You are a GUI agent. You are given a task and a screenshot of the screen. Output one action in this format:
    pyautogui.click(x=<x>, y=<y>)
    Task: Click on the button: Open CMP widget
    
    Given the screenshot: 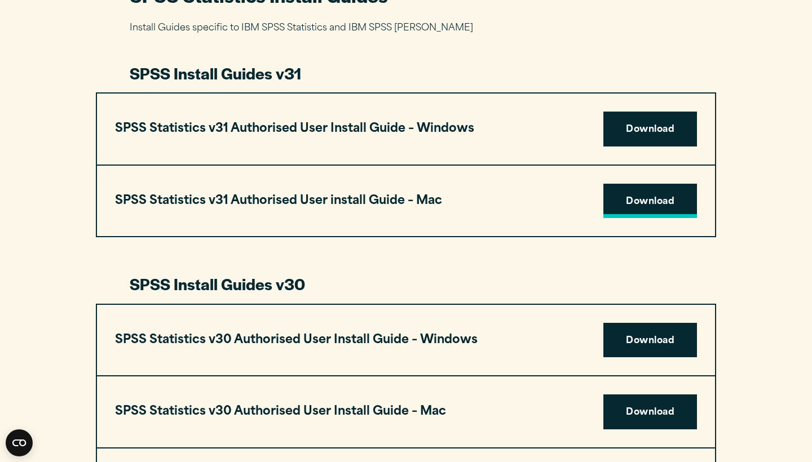 What is the action you would take?
    pyautogui.click(x=19, y=443)
    